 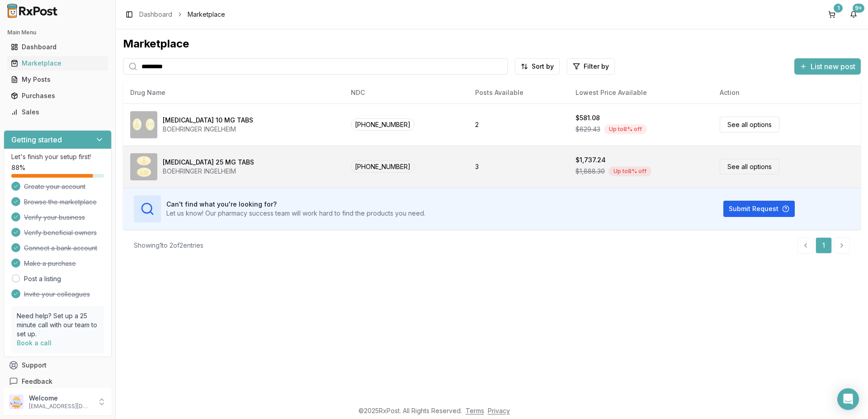 I want to click on span: Make a purchase, so click(x=50, y=264).